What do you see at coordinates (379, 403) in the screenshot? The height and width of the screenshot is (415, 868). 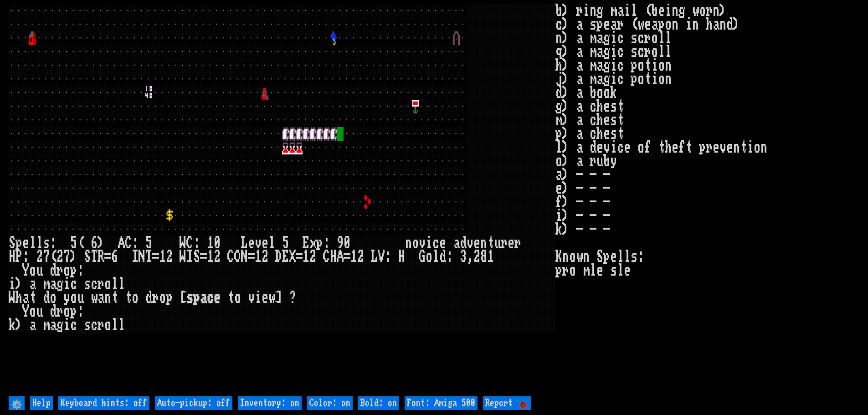 I see `input: Bold: on` at bounding box center [379, 403].